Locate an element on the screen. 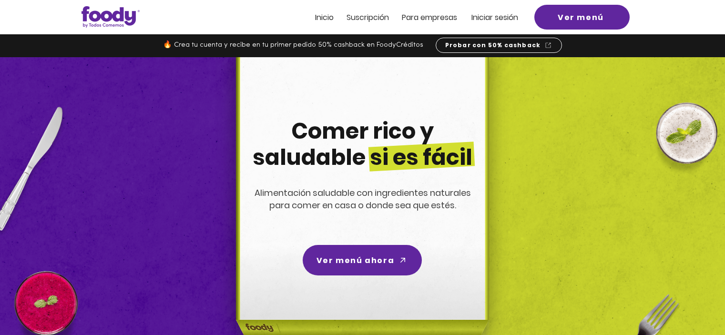 The height and width of the screenshot is (335, 725). span: Suscripción is located at coordinates (367, 17).